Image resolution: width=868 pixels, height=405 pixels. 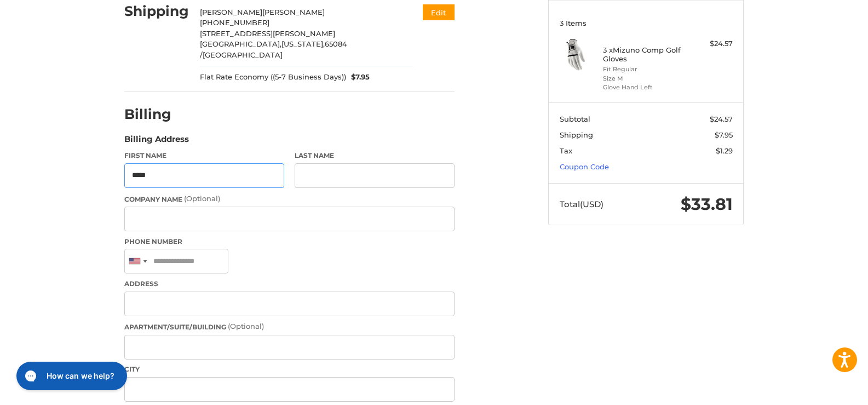 I want to click on label: Address, so click(x=289, y=284).